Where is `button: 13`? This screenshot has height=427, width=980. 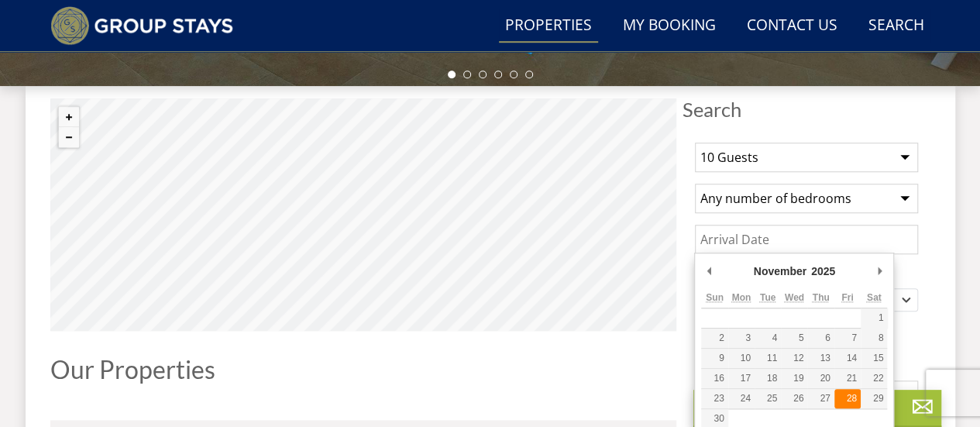
button: 13 is located at coordinates (820, 358).